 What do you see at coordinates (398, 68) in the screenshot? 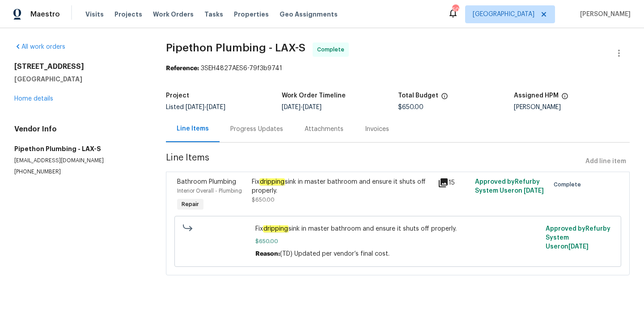
I see `div: 3SEH4827AES6-79f3b9741` at bounding box center [398, 68].